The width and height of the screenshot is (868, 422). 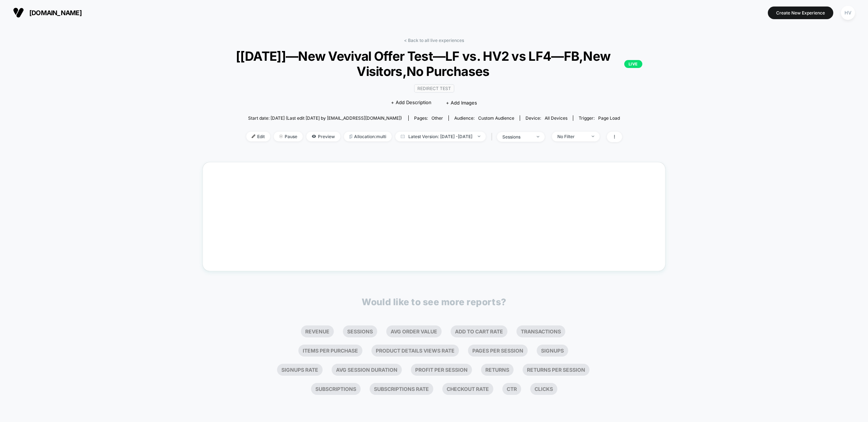 What do you see at coordinates (496, 118) in the screenshot?
I see `span: Custom Audience` at bounding box center [496, 118].